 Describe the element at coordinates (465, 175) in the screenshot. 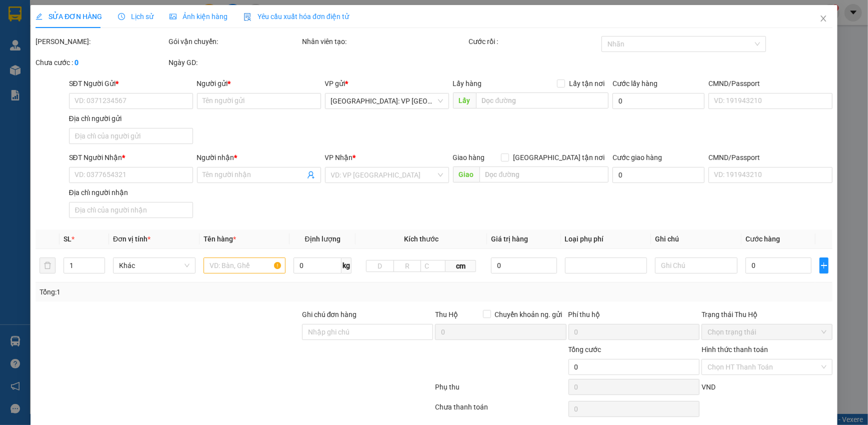

I see `span: Giao` at that location.